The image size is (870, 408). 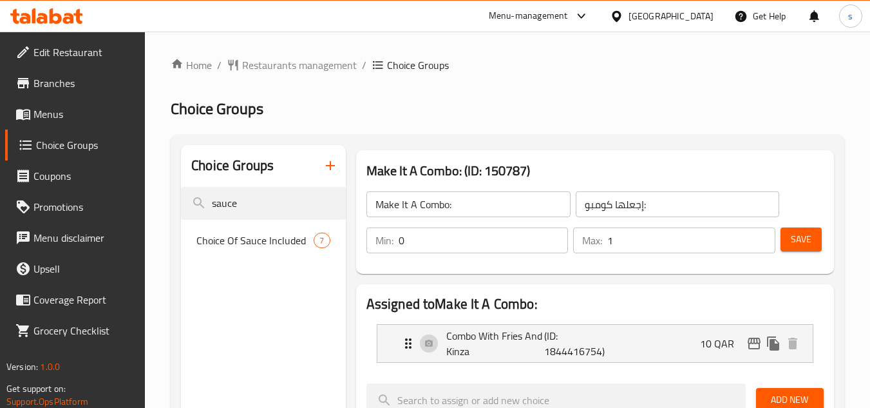 What do you see at coordinates (84, 299) in the screenshot?
I see `span: Coverage Report` at bounding box center [84, 299].